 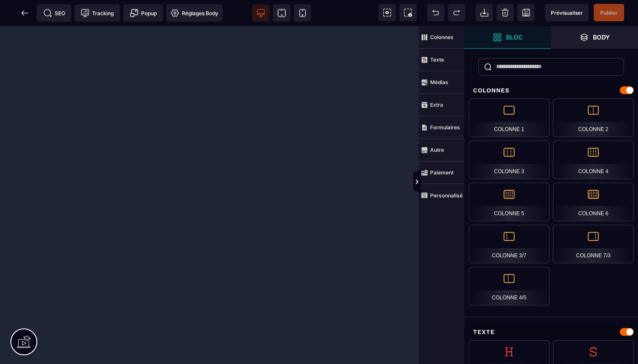 I want to click on div: Texte, so click(x=551, y=332).